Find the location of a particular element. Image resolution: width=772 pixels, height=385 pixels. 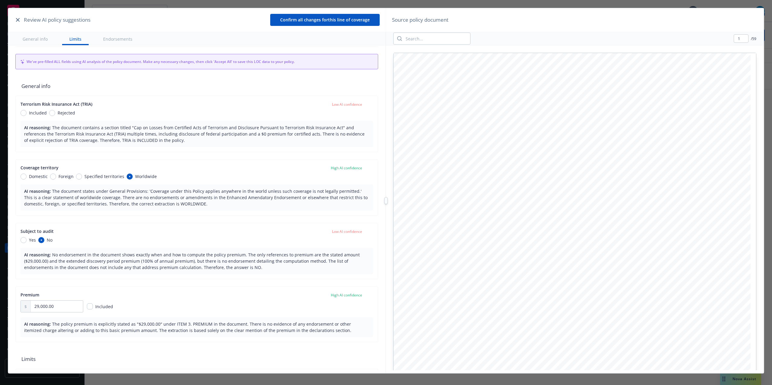

span: Review AI policy suggestions is located at coordinates (57, 20).